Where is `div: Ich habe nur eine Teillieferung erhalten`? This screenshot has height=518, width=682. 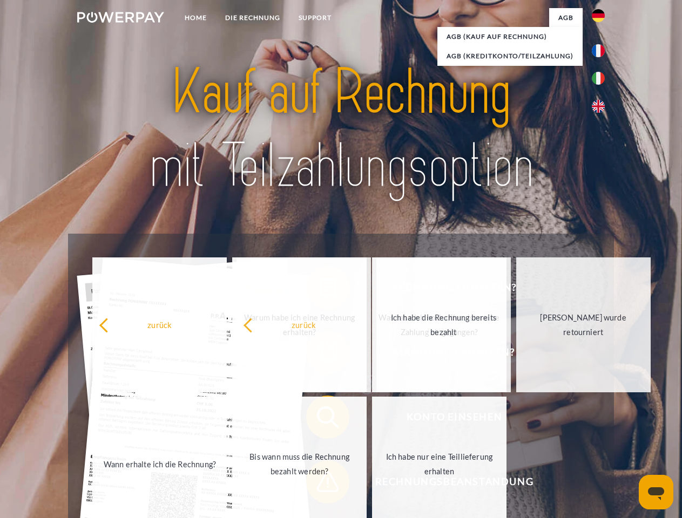 div: Ich habe nur eine Teillieferung erhalten is located at coordinates (439, 464).